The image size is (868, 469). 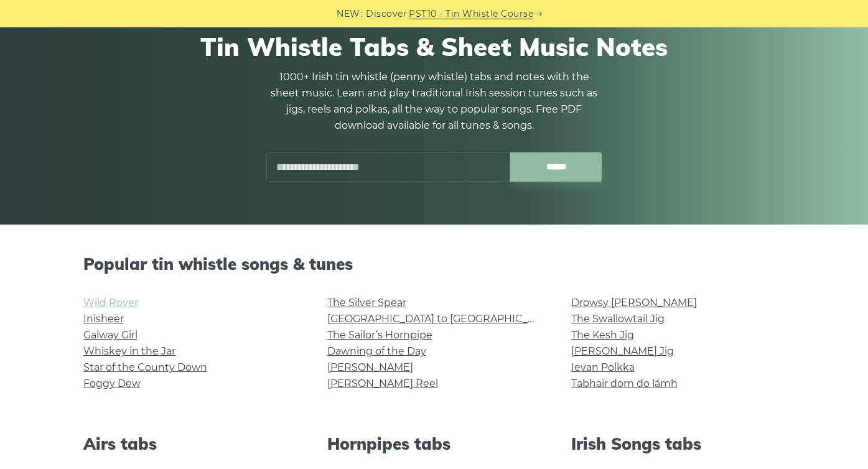 What do you see at coordinates (434, 444) in the screenshot?
I see `h2: Hornpipes tabs` at bounding box center [434, 444].